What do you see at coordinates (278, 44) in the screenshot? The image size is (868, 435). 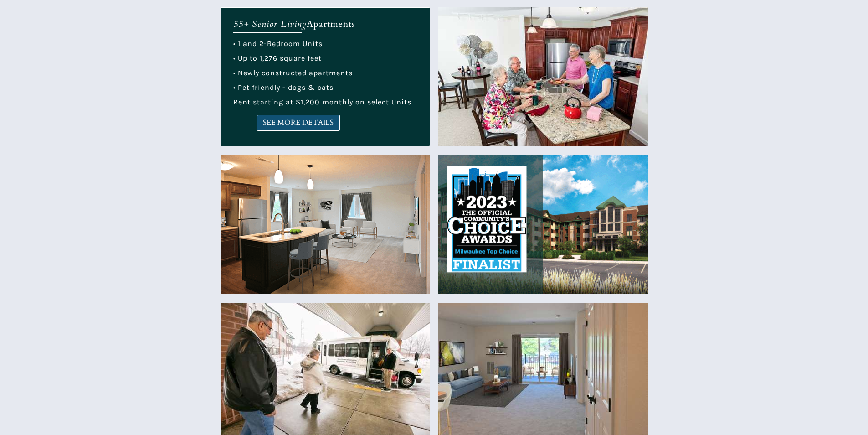 I see `span: • 1 and 2-Bedroom Units` at bounding box center [278, 44].